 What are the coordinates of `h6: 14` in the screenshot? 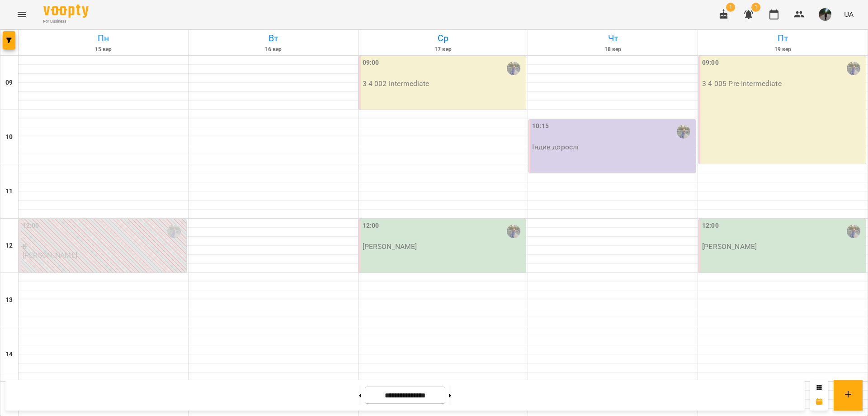 It's located at (9, 354).